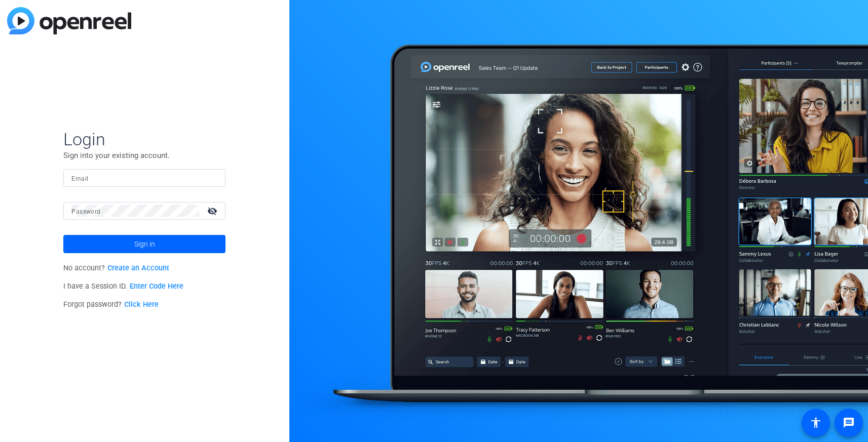  I want to click on a: Create an Account, so click(138, 268).